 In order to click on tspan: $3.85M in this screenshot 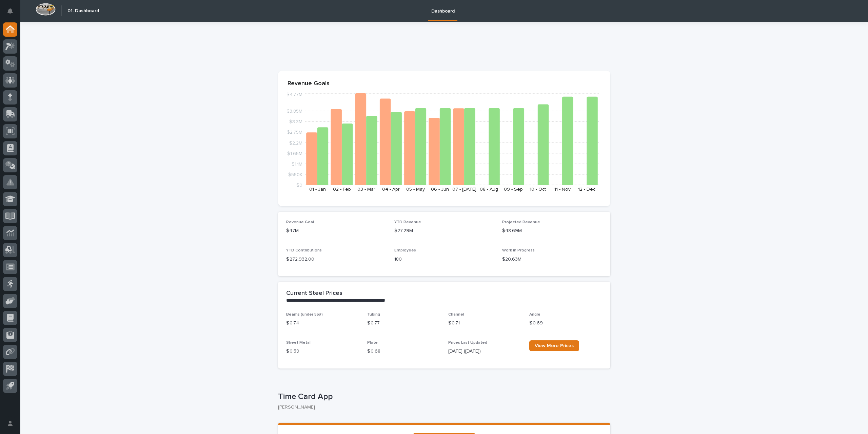, I will do `click(294, 112)`.